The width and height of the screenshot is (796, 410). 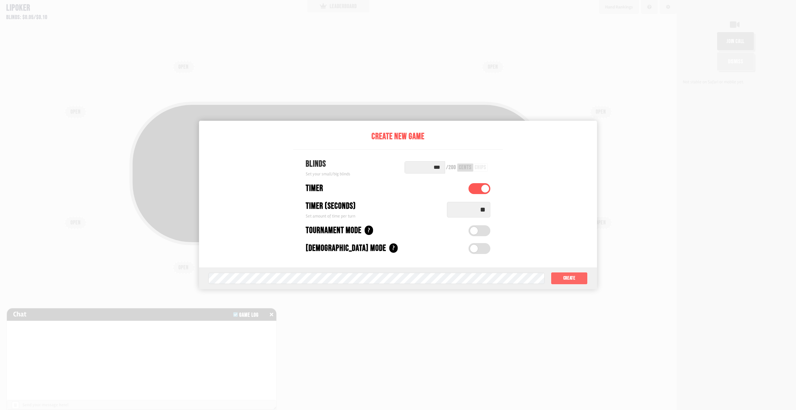 I want to click on div: Timer (seconds), so click(x=331, y=206).